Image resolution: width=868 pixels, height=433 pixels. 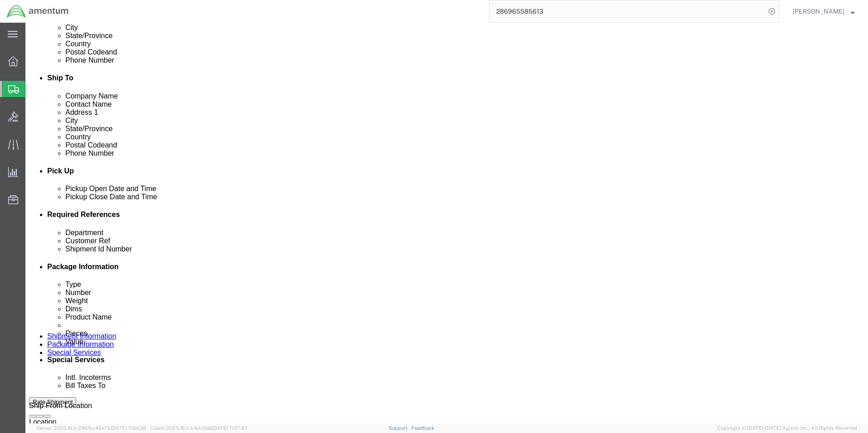 What do you see at coordinates (818, 11) in the screenshot?
I see `span: James Barragan` at bounding box center [818, 11].